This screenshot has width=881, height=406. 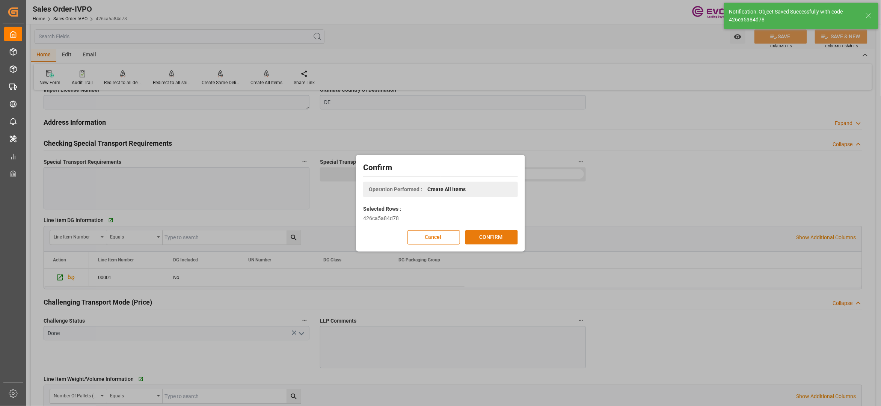 What do you see at coordinates (434, 237) in the screenshot?
I see `button: Cancel` at bounding box center [434, 237].